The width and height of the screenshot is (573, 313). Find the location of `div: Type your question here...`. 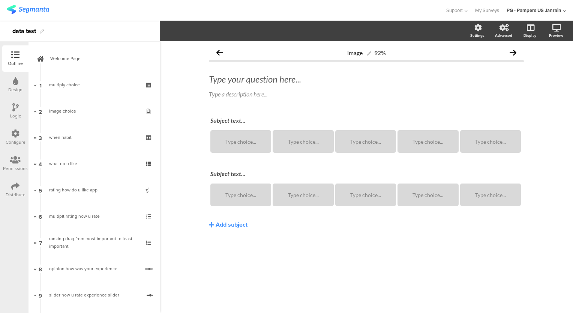

div: Type your question here... is located at coordinates (366, 79).